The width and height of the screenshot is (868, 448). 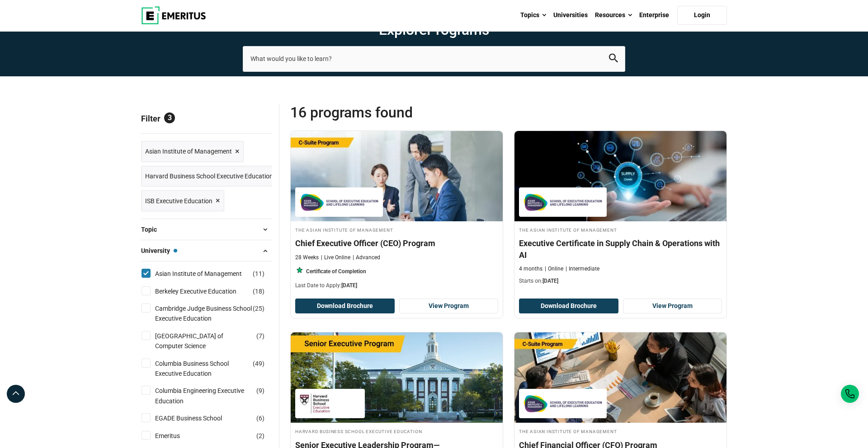 What do you see at coordinates (531, 269) in the screenshot?
I see `p: 4 months` at bounding box center [531, 269].